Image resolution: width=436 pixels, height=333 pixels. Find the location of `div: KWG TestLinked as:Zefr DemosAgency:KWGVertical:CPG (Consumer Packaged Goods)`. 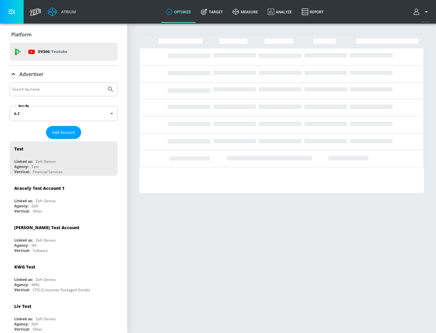

div: KWG TestLinked as:Zefr DemosAgency:KWGVertical:CPG (Consumer Packaged Goods) is located at coordinates (64, 277).